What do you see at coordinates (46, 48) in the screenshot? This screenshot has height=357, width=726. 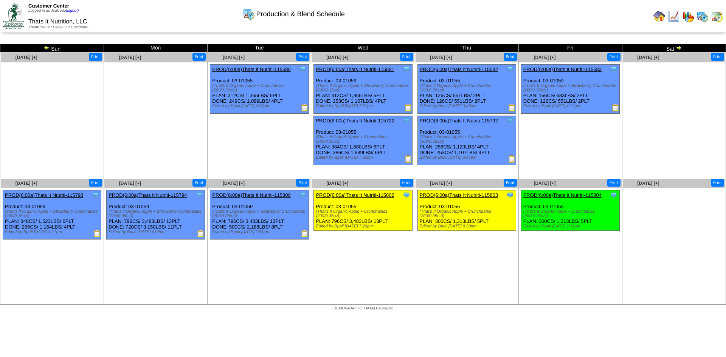 I see `img: arrowleft.gif` at bounding box center [46, 48].